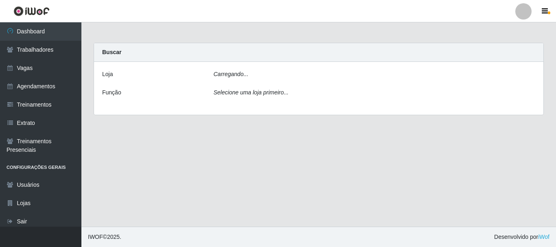 The width and height of the screenshot is (556, 247). Describe the element at coordinates (112, 52) in the screenshot. I see `strong: Buscar` at that location.